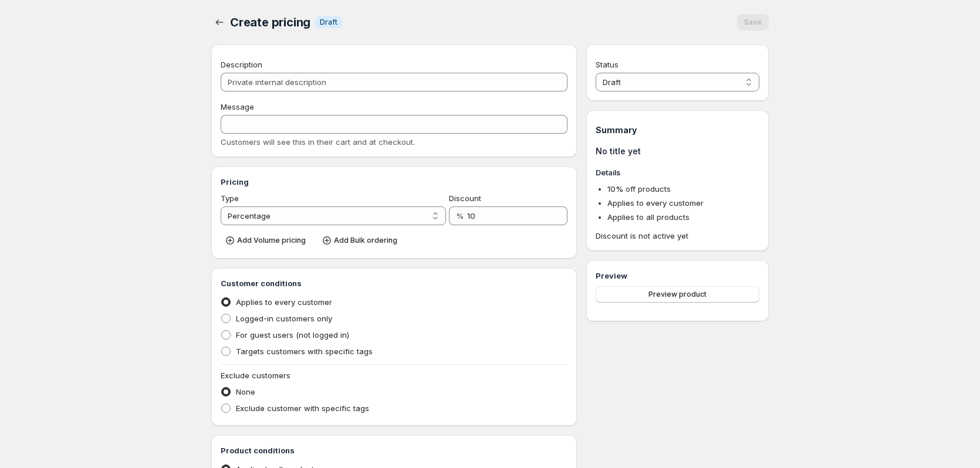 Image resolution: width=980 pixels, height=468 pixels. What do you see at coordinates (607, 64) in the screenshot?
I see `span: Status` at bounding box center [607, 64].